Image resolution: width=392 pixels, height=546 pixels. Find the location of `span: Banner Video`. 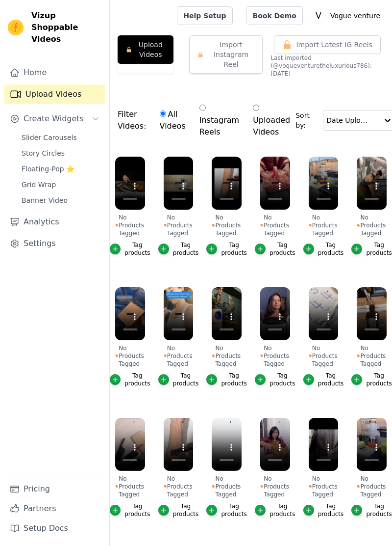

span: Banner Video is located at coordinates (44, 201).